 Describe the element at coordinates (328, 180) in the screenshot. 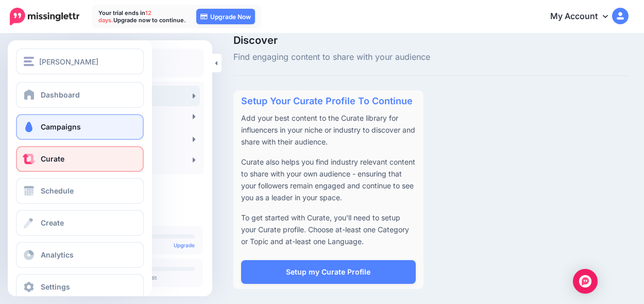

I see `p: Curate also helps you find industry relevant content to share with your own audience - ensuring t...` at that location.